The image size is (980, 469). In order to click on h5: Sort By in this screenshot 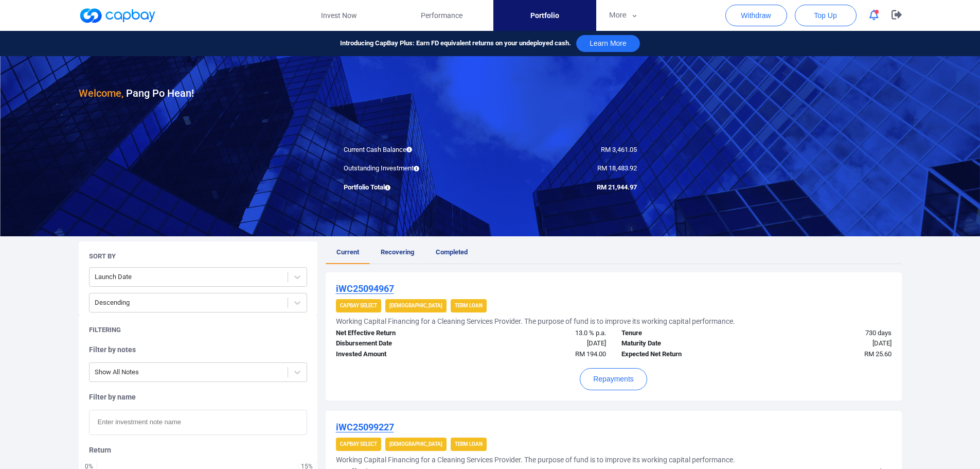, I will do `click(102, 256)`.